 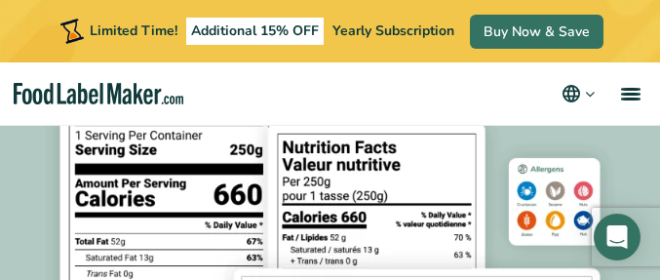 What do you see at coordinates (393, 30) in the screenshot?
I see `span: Yearly Subscription` at bounding box center [393, 30].